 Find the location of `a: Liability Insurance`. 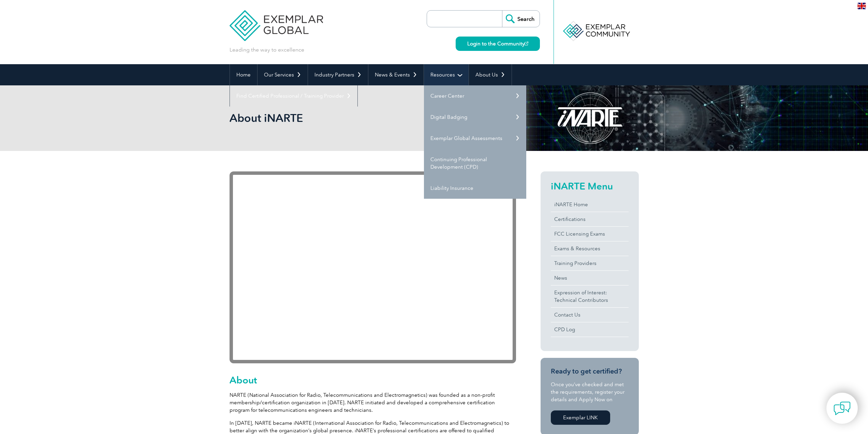

a: Liability Insurance is located at coordinates (475, 188).